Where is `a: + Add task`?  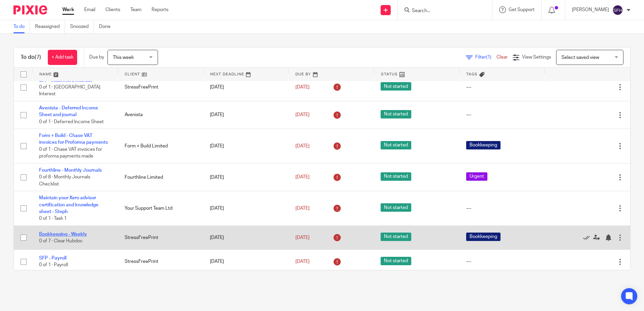 a: + Add task is located at coordinates (62, 57).